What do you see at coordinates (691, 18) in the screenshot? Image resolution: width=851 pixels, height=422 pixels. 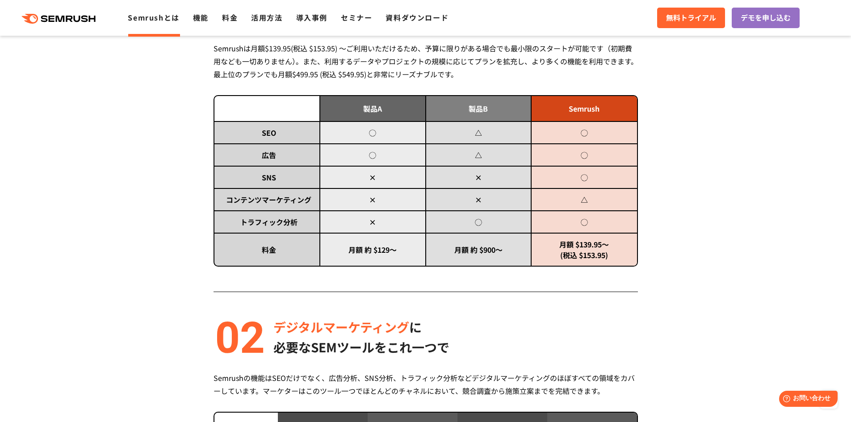 I see `a: 無料トライアル` at bounding box center [691, 18].